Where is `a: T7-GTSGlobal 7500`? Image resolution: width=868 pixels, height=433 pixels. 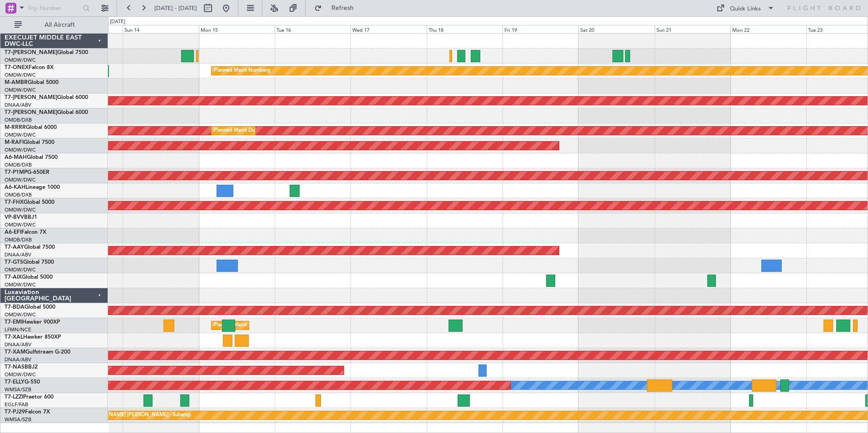 a: T7-GTSGlobal 7500 is located at coordinates (29, 262).